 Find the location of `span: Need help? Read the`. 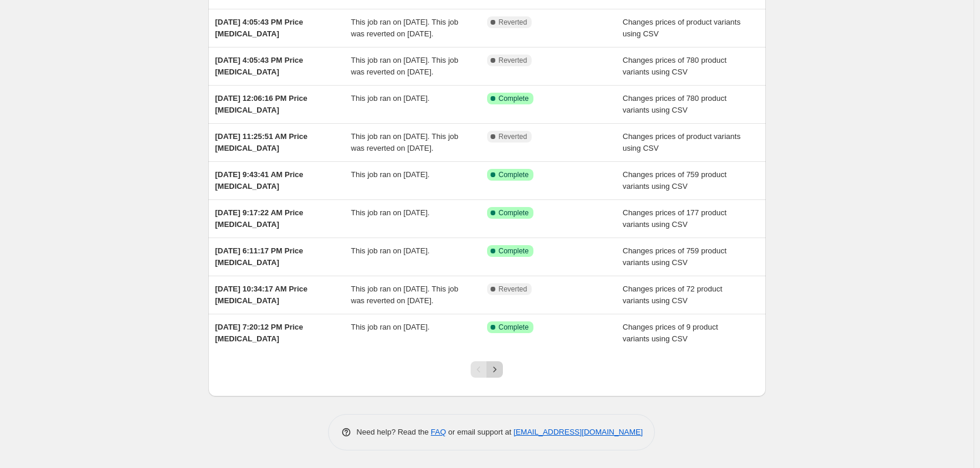

span: Need help? Read the is located at coordinates (394, 432).